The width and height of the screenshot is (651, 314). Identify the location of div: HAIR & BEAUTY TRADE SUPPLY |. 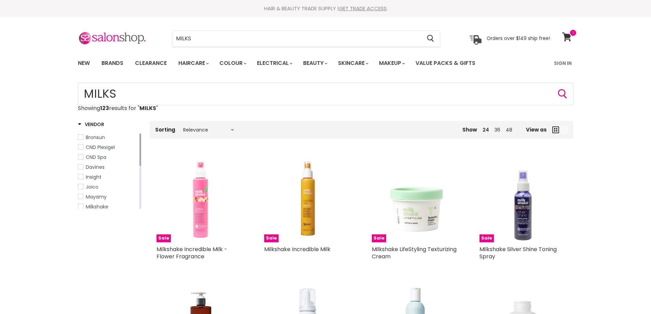
(325, 9).